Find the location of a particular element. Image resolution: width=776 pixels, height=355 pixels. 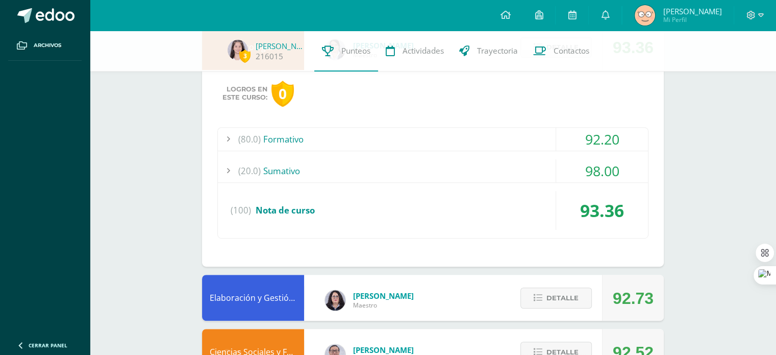

span: Actividades is located at coordinates (423, 51).